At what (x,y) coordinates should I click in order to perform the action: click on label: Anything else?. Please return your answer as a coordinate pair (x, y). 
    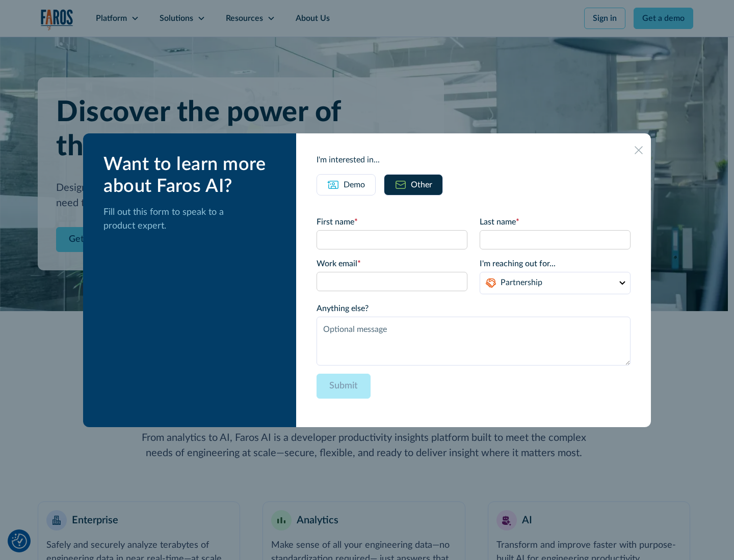
    Looking at the image, I should click on (474, 308).